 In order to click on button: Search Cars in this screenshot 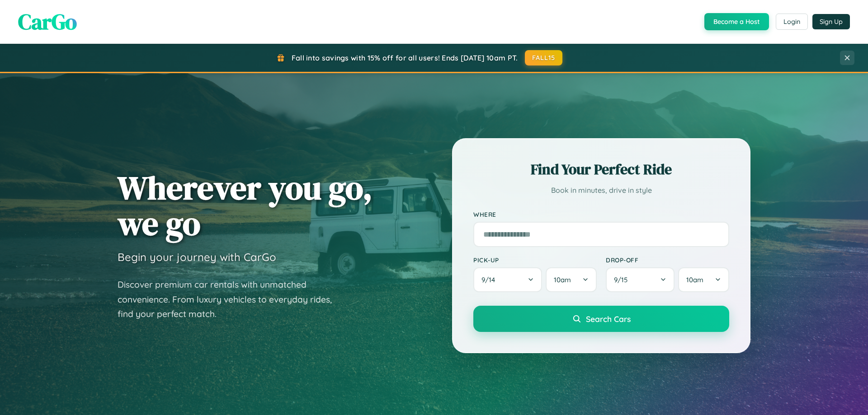, I will do `click(601, 319)`.